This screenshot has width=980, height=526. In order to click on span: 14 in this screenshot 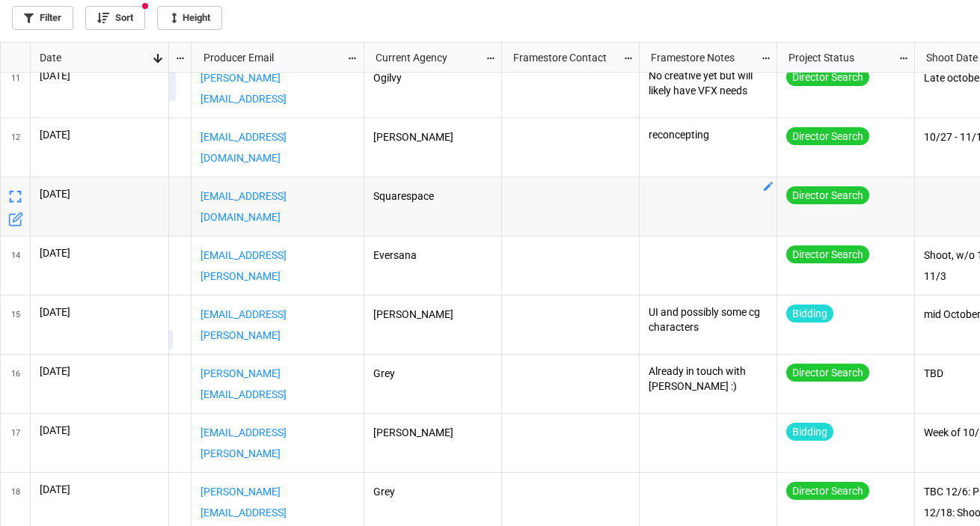, I will do `click(15, 265)`.